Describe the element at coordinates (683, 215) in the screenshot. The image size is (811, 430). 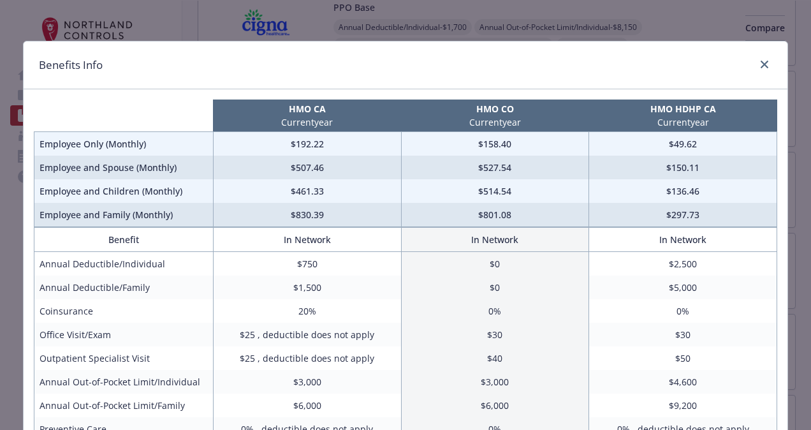
I see `td: $297.73` at that location.